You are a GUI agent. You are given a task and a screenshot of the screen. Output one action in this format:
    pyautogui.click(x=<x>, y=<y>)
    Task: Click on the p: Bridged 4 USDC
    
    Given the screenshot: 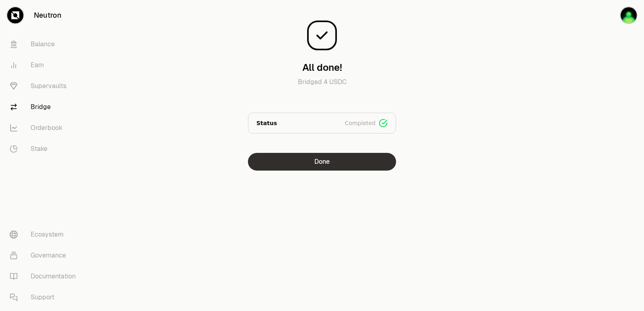 What is the action you would take?
    pyautogui.click(x=322, y=87)
    